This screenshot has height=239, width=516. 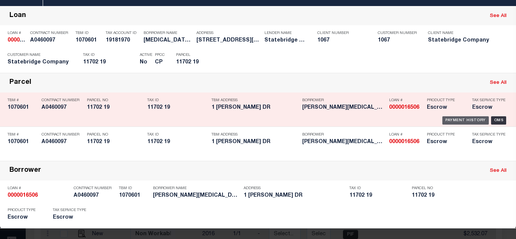 What do you see at coordinates (397, 33) in the screenshot?
I see `p: Customer Number` at bounding box center [397, 33].